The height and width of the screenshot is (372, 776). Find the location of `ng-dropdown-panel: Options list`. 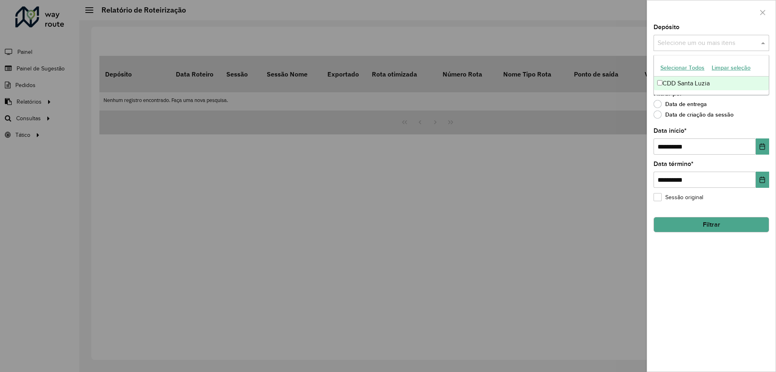

ng-dropdown-panel: Options list is located at coordinates (712, 75).